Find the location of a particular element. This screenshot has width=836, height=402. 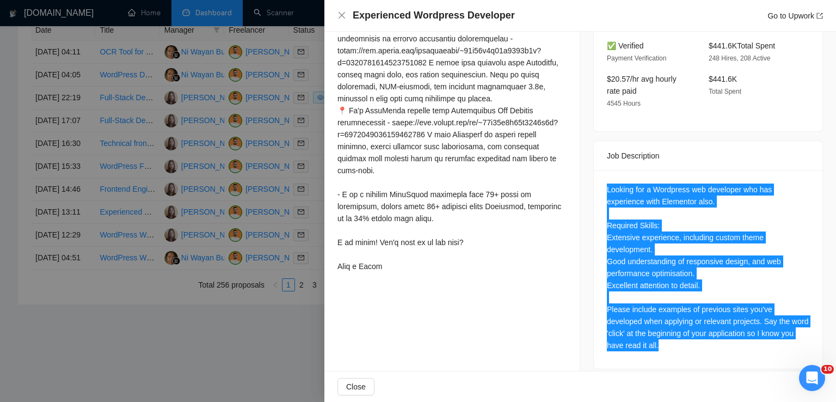

span: 10 is located at coordinates (827, 369).